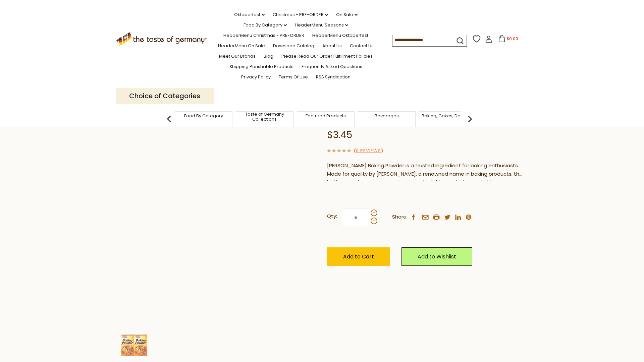  Describe the element at coordinates (358, 256) in the screenshot. I see `button: Add to Cart` at that location.